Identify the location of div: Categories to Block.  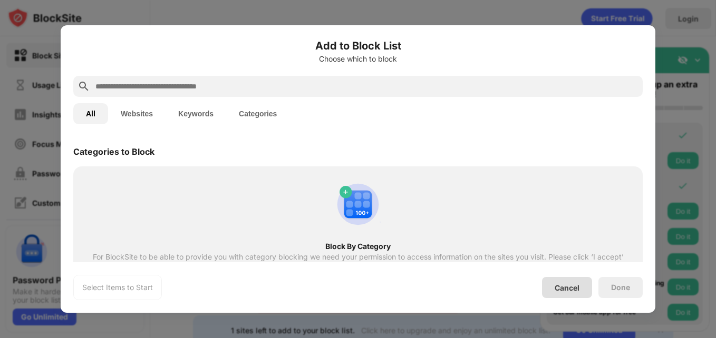
(114, 152).